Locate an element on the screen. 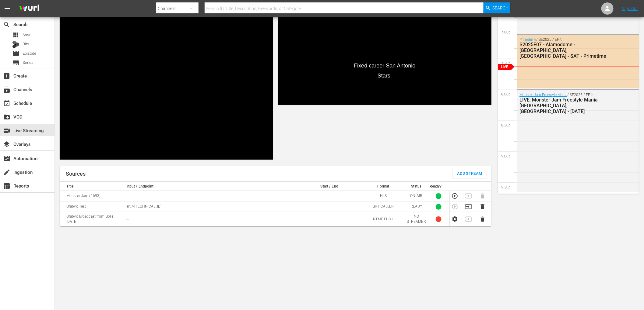  td: Monster Jam (1693) is located at coordinates (92, 196).